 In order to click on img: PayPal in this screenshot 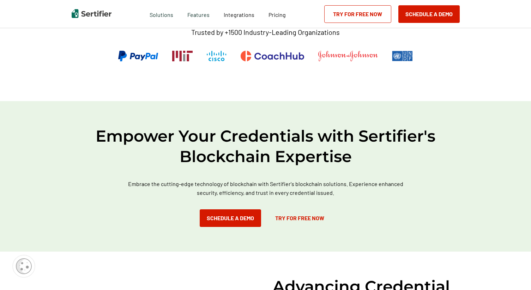, I will do `click(138, 56)`.